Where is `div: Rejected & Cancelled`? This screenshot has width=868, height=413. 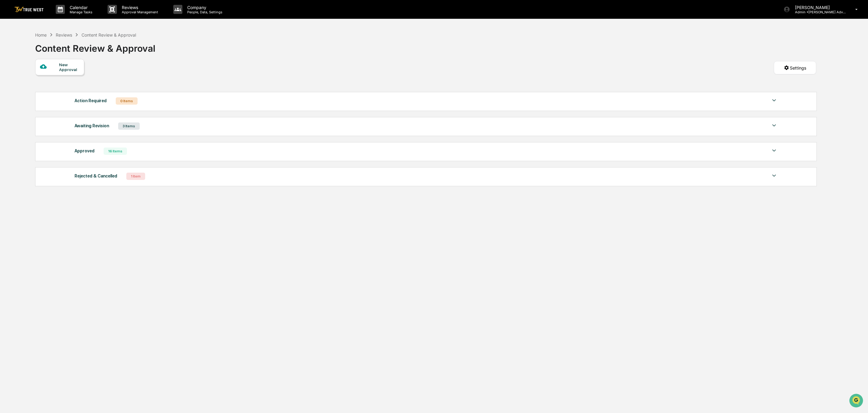
div: Rejected & Cancelled is located at coordinates (95, 176).